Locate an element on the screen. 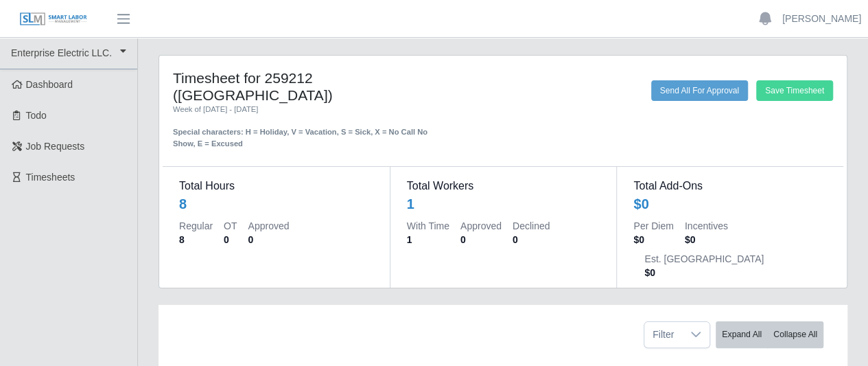 This screenshot has width=868, height=366. span: Dashboard is located at coordinates (49, 84).